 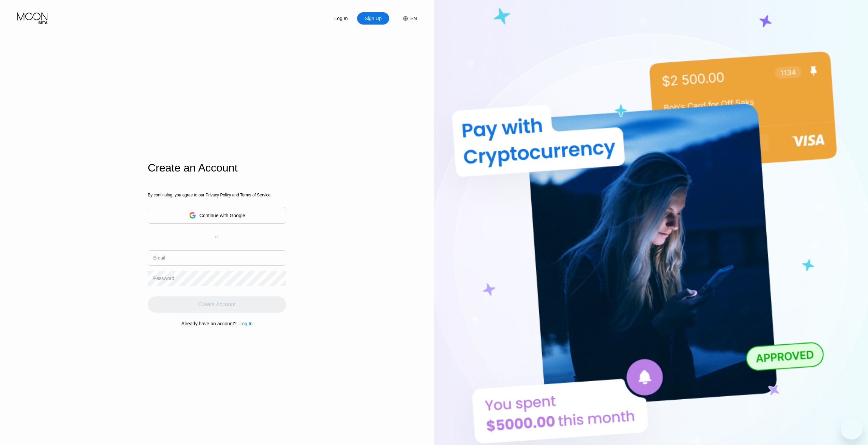 What do you see at coordinates (218, 195) in the screenshot?
I see `span: Privacy Policy` at bounding box center [218, 195].